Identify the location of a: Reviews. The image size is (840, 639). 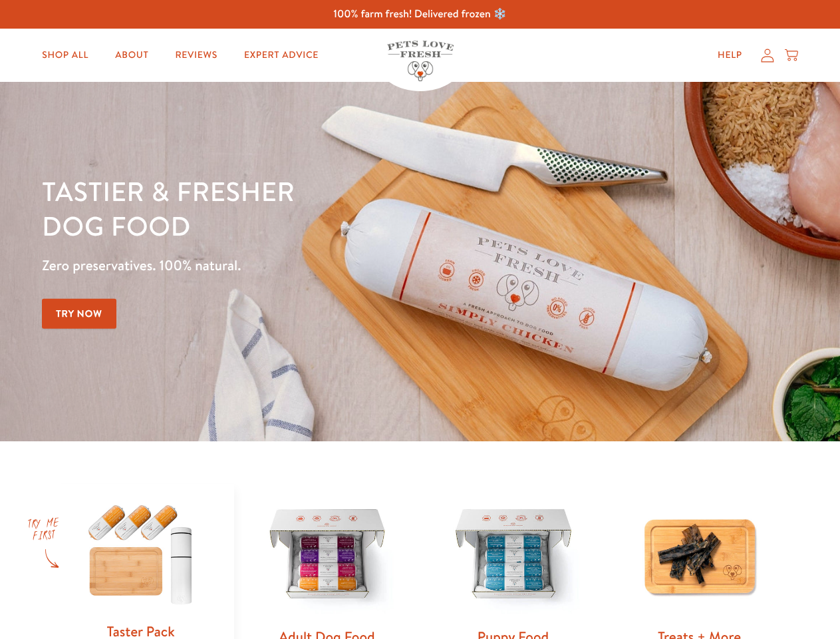
(196, 56).